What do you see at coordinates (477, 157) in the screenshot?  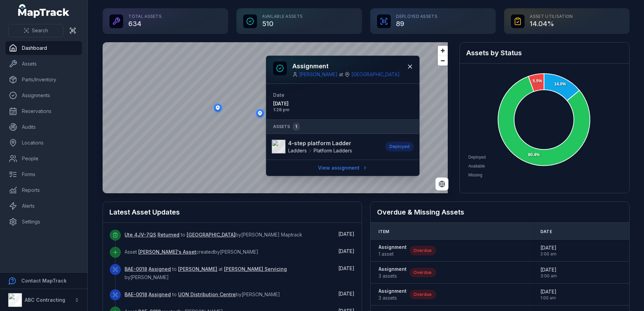 I see `span: Deployed` at bounding box center [477, 157].